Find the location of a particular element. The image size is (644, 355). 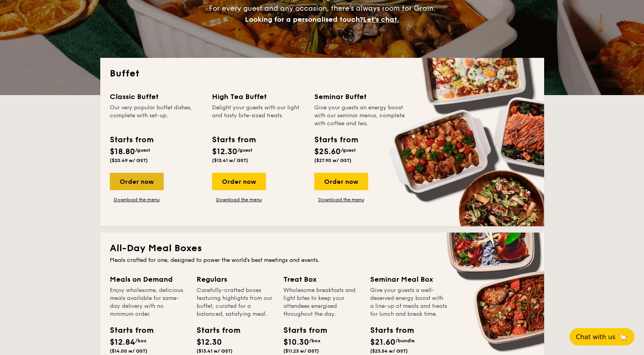

div: Give your guests an energy boost with our seminar menus, complete with coffee and tea. is located at coordinates (361, 115).